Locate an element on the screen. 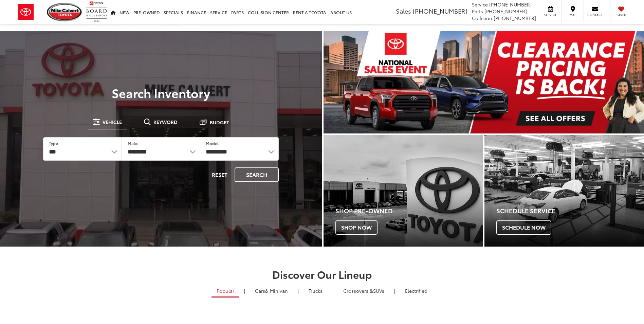 The image size is (644, 324). span: Map is located at coordinates (573, 14).